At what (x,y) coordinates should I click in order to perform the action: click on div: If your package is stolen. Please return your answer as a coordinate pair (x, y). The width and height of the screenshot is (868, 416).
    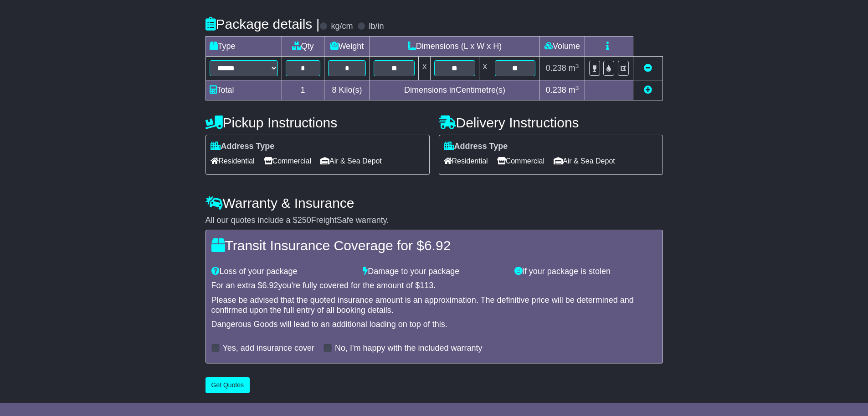
    Looking at the image, I should click on (585, 272).